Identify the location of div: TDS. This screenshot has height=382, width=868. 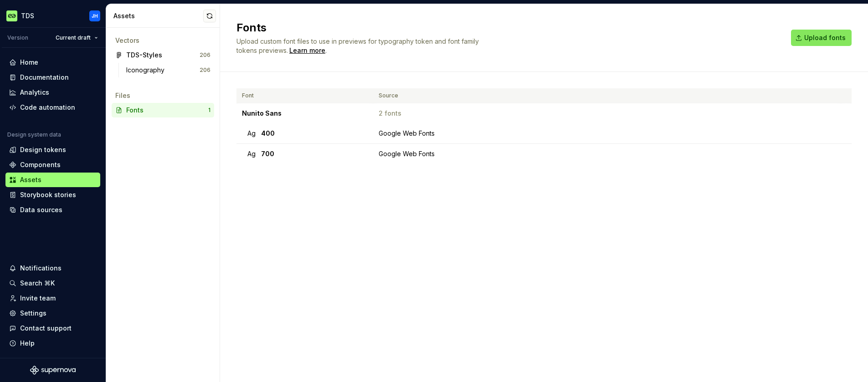
(27, 16).